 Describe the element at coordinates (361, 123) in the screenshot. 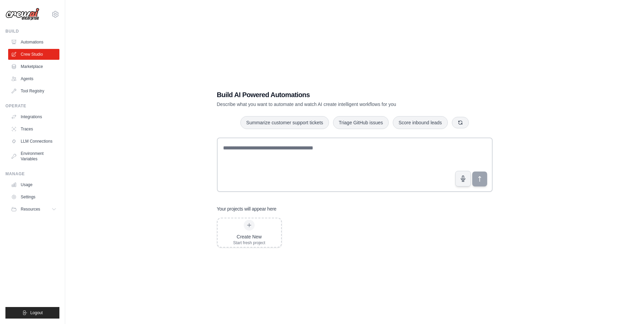

I see `button: Triage GitHub issues` at that location.